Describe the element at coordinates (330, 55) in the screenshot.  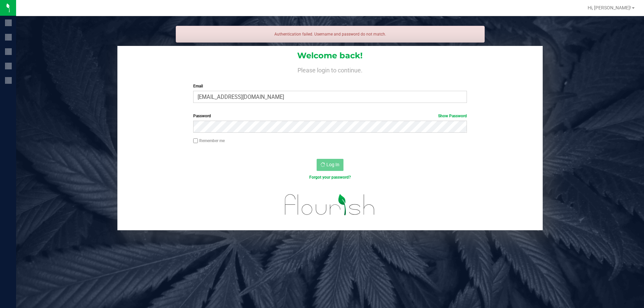
I see `h1: Welcome back!` at that location.